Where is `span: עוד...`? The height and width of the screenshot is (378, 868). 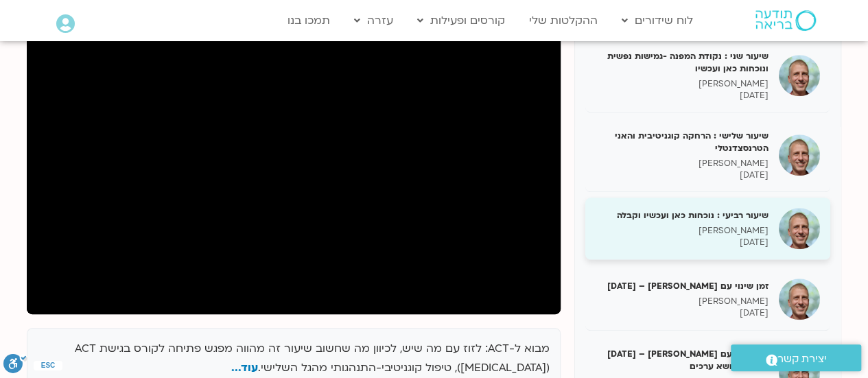
span: עוד... is located at coordinates (244, 368).